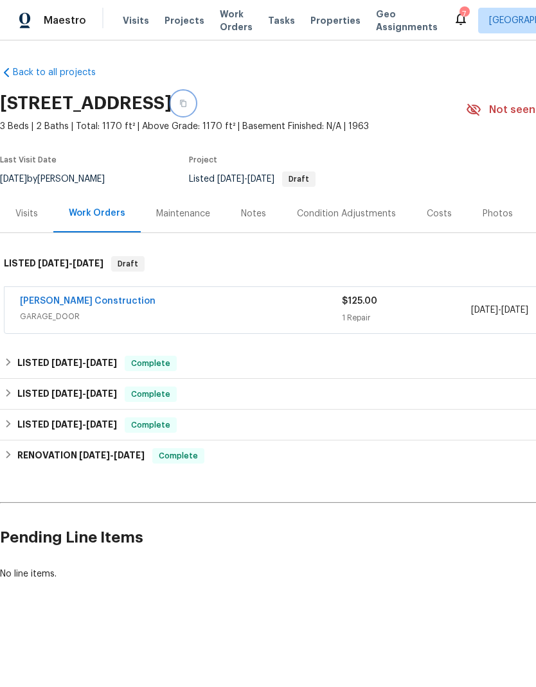 The height and width of the screenshot is (687, 536). Describe the element at coordinates (497, 214) in the screenshot. I see `div: Photos` at that location.